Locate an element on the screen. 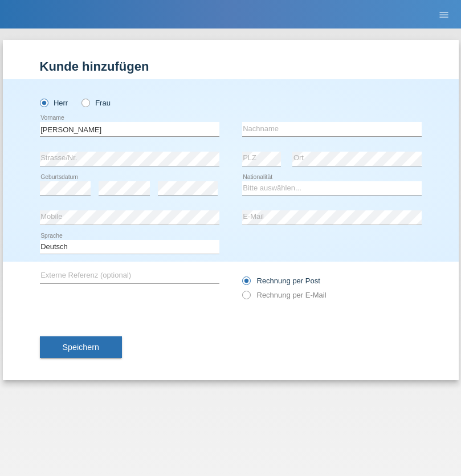 The height and width of the screenshot is (476, 461). input: Rechnung per Post is located at coordinates (245, 283).